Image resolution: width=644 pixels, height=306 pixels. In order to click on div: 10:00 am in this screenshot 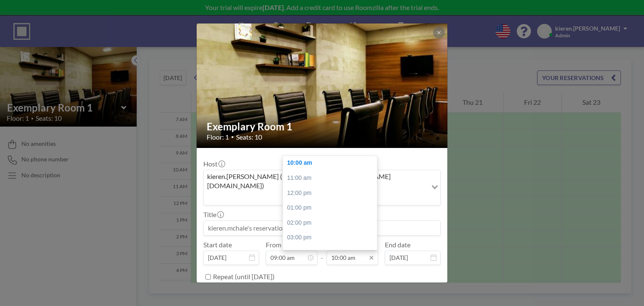, I will do `click(332, 163)`.